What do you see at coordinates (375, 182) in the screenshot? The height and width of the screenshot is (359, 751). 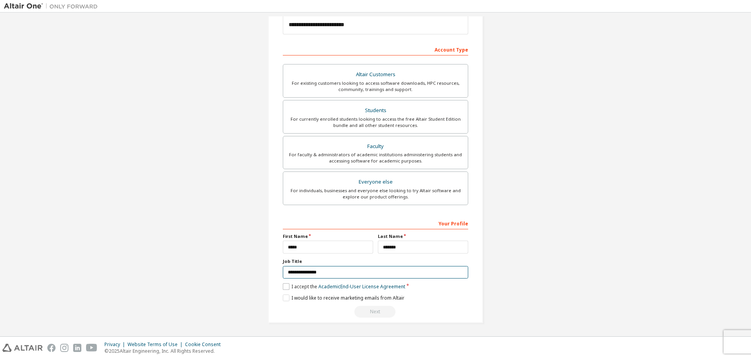 I see `div: Everyone else` at bounding box center [375, 182].